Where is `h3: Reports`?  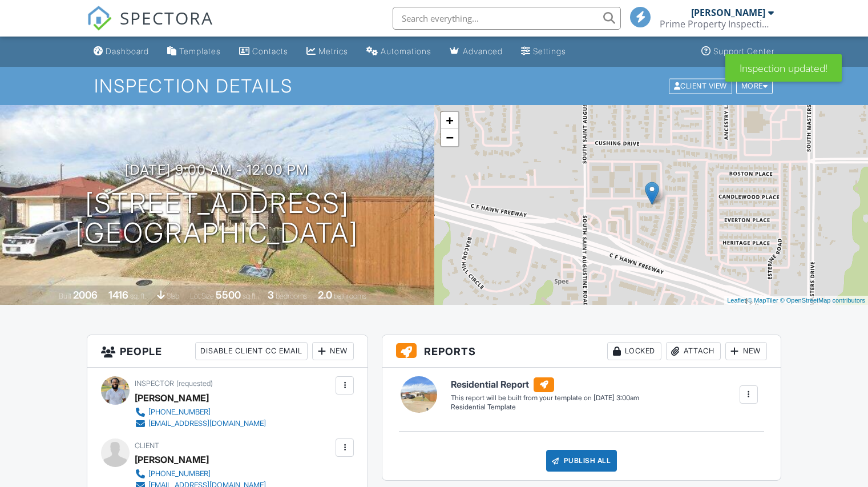
h3: Reports is located at coordinates (581, 351).